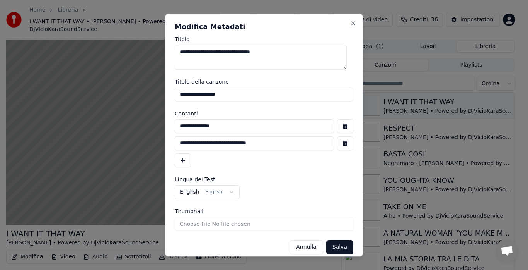 This screenshot has width=528, height=270. What do you see at coordinates (264, 82) in the screenshot?
I see `label: Titolo della canzone` at bounding box center [264, 82].